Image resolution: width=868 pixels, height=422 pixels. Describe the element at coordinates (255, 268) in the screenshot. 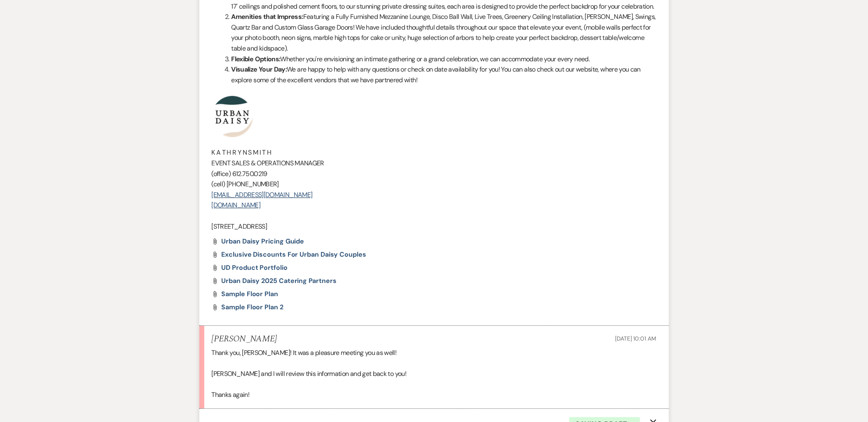

I see `span: UD Product Portfolio` at that location.